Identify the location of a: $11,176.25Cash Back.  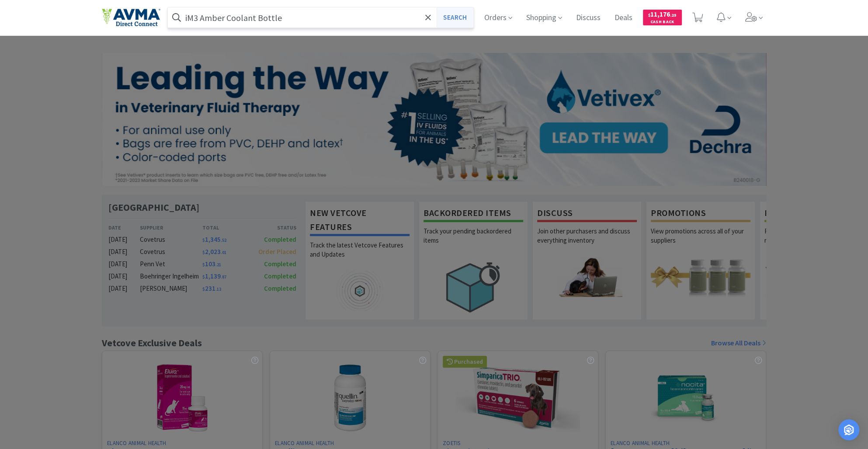
(662, 17).